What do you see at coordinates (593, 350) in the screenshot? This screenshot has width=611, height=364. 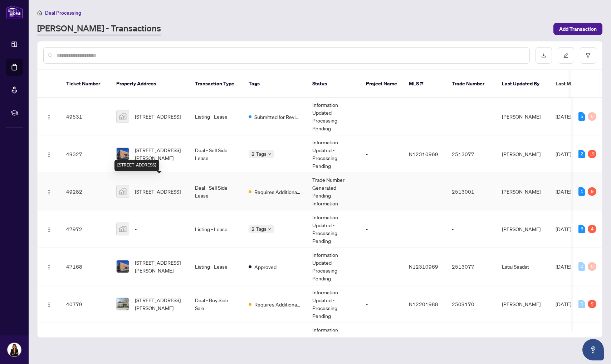 I see `button: Open asap` at bounding box center [593, 350].